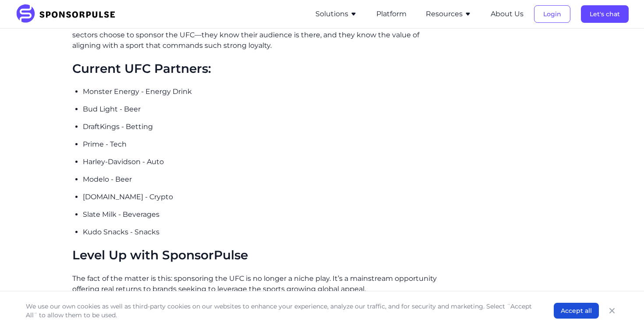 This screenshot has width=644, height=330. Describe the element at coordinates (264, 232) in the screenshot. I see `p: Kudo Snacks - Snacks` at that location.